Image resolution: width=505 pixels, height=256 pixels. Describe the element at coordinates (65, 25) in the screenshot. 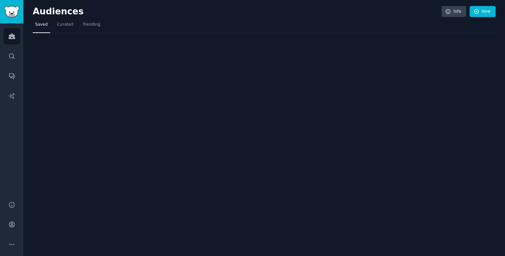

I see `span: Curated` at that location.